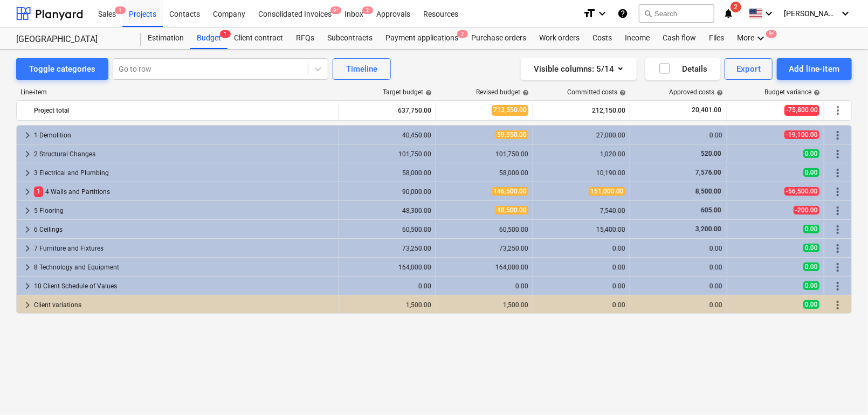 The width and height of the screenshot is (868, 415). Describe the element at coordinates (387, 111) in the screenshot. I see `div: 637,750.00` at that location.